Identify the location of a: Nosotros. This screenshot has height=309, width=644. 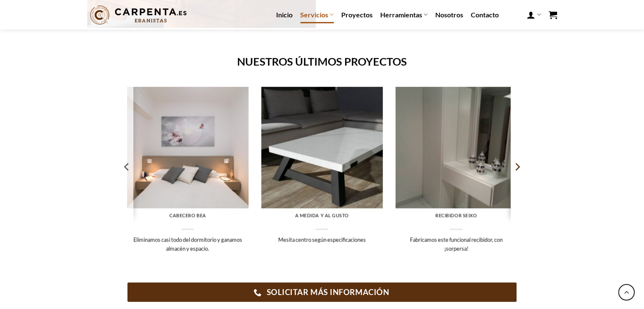
(450, 15).